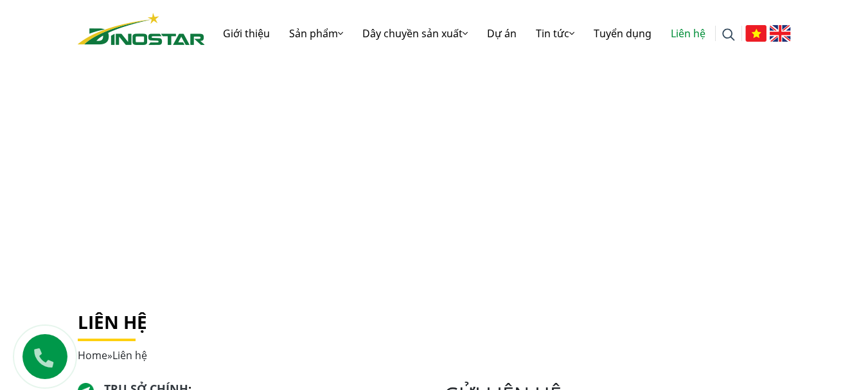 The height and width of the screenshot is (390, 868). Describe the element at coordinates (415, 34) in the screenshot. I see `a: Dây chuyền sản xuất` at that location.